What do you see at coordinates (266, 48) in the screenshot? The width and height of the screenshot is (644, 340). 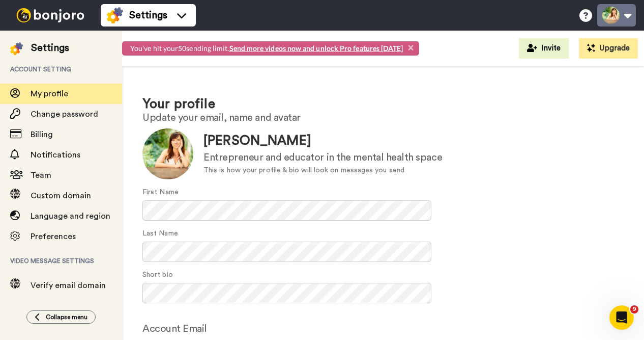 I see `span: You've hit your 50 sending limit.` at bounding box center [266, 48].